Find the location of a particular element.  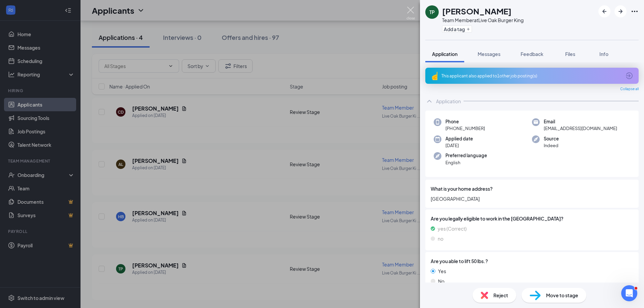

span: No is located at coordinates (441, 281).